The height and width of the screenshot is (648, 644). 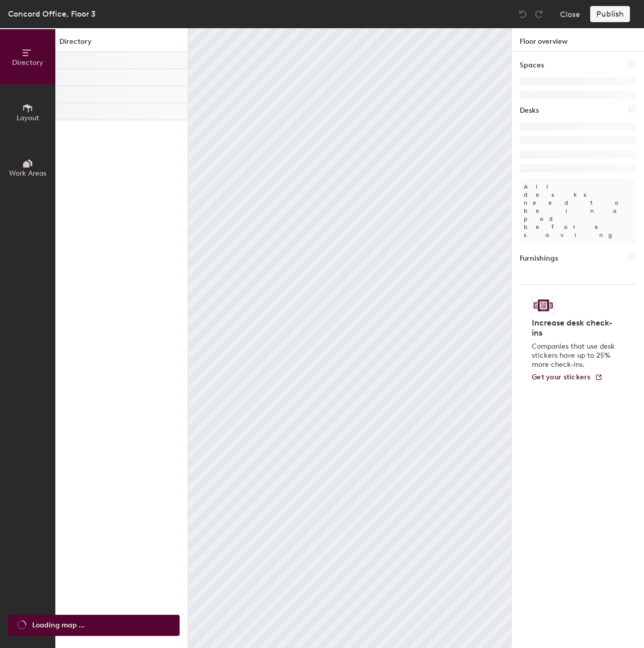 I want to click on h1: Desks, so click(x=530, y=110).